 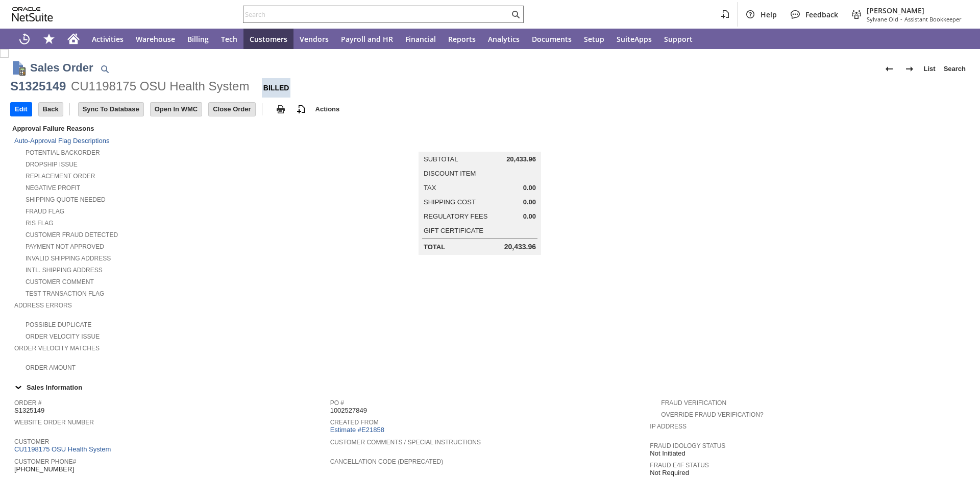 What do you see at coordinates (176, 109) in the screenshot?
I see `input: Open In WMC` at bounding box center [176, 109].